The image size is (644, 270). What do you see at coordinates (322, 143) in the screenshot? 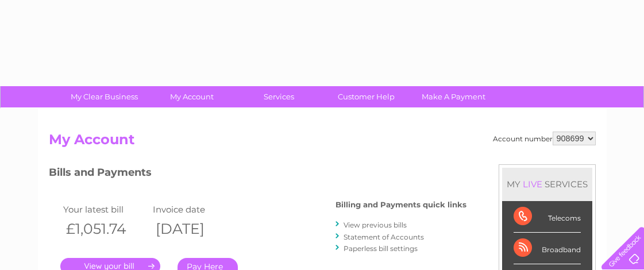
I see `h2: My Account` at bounding box center [322, 143].